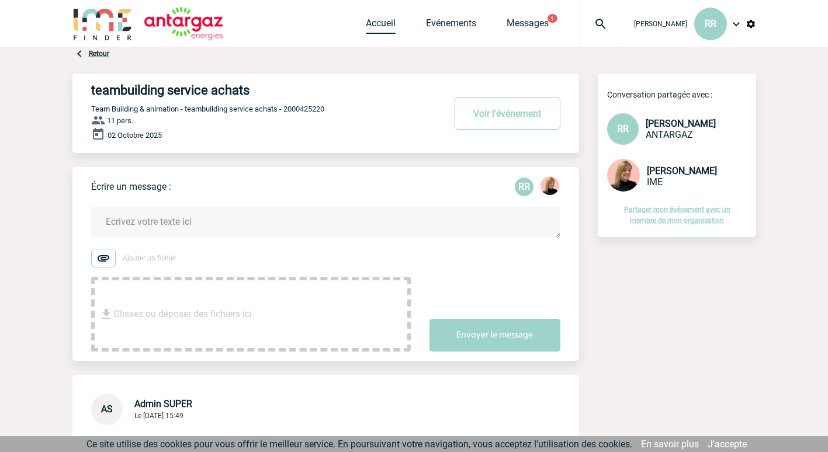 The image size is (828, 452). Describe the element at coordinates (380, 26) in the screenshot. I see `a: Accueil` at that location.